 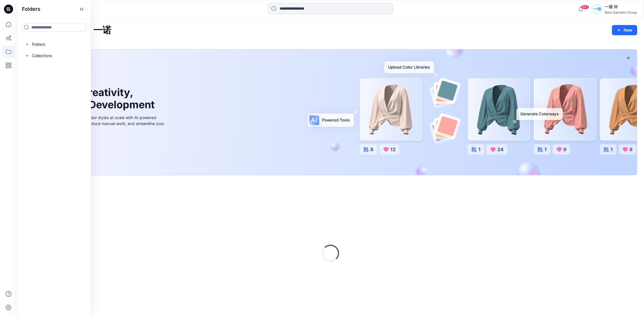 What do you see at coordinates (597, 9) in the screenshot?
I see `div: 一许` at bounding box center [597, 9].